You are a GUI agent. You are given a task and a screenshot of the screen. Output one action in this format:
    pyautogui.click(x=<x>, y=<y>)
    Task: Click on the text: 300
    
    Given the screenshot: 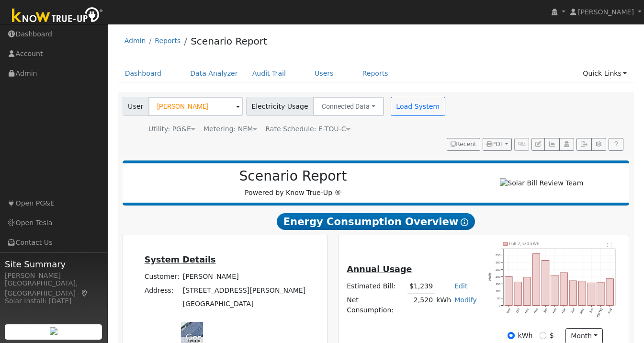 What is the action you would take?
    pyautogui.click(x=498, y=262)
    